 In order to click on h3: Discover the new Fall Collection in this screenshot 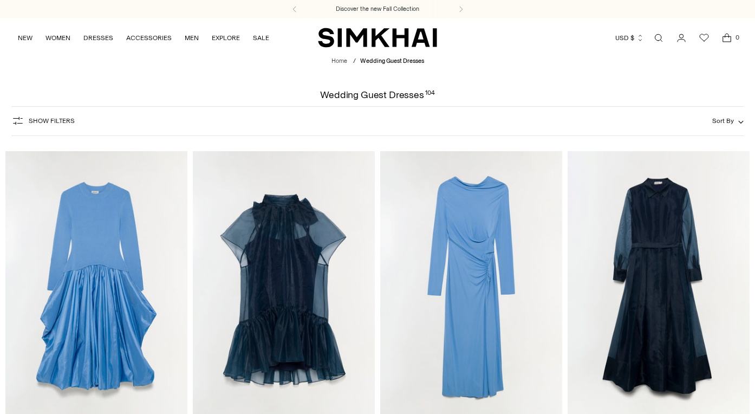, I will do `click(378, 9)`.